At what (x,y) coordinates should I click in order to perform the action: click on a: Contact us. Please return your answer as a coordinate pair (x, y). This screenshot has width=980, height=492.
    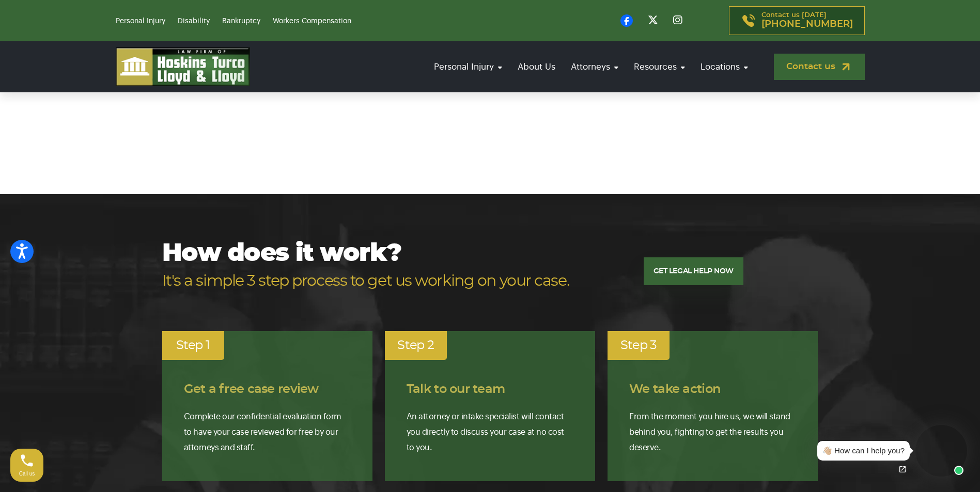
    Looking at the image, I should click on (819, 66).